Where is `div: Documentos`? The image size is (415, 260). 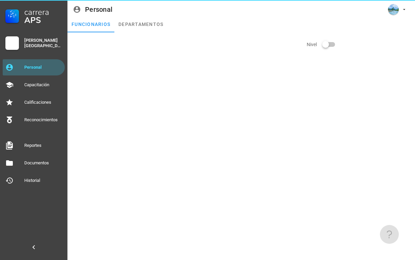
div: Documentos is located at coordinates (43, 163).